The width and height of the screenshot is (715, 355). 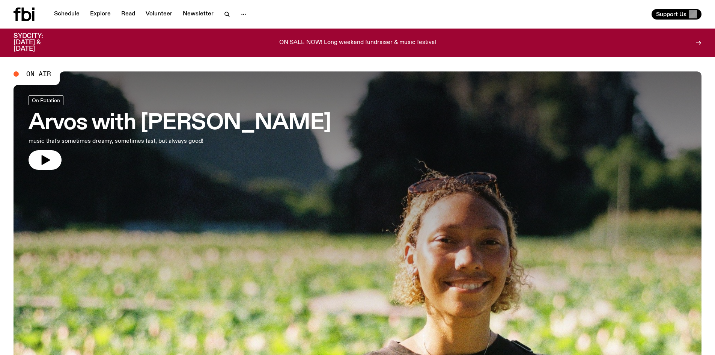 What do you see at coordinates (358, 43) in the screenshot?
I see `p: ON SALE NOW! Long weekend fundraiser & music festival` at bounding box center [358, 43].